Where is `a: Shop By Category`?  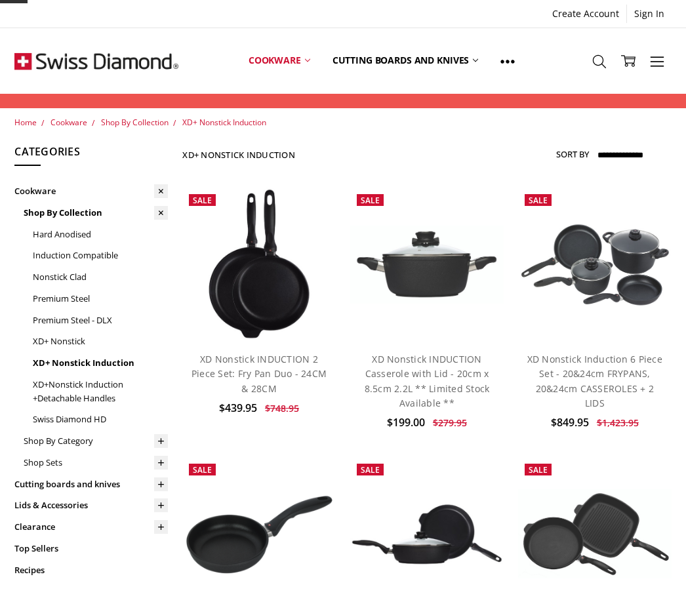 a: Shop By Category is located at coordinates (96, 441).